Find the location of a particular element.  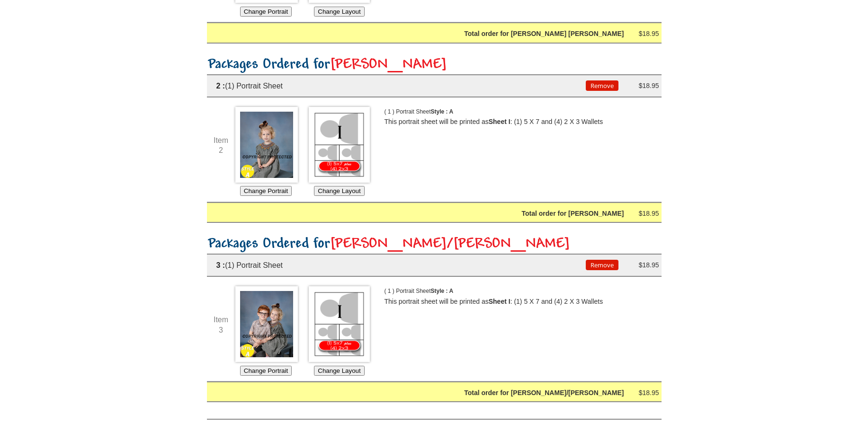

div: Item 3 is located at coordinates (221, 324).